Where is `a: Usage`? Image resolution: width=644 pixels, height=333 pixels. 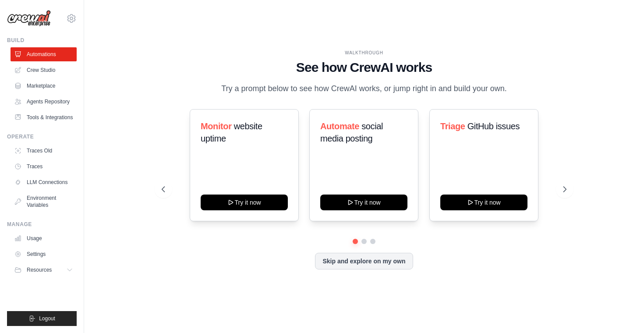
a: Usage is located at coordinates (43, 238).